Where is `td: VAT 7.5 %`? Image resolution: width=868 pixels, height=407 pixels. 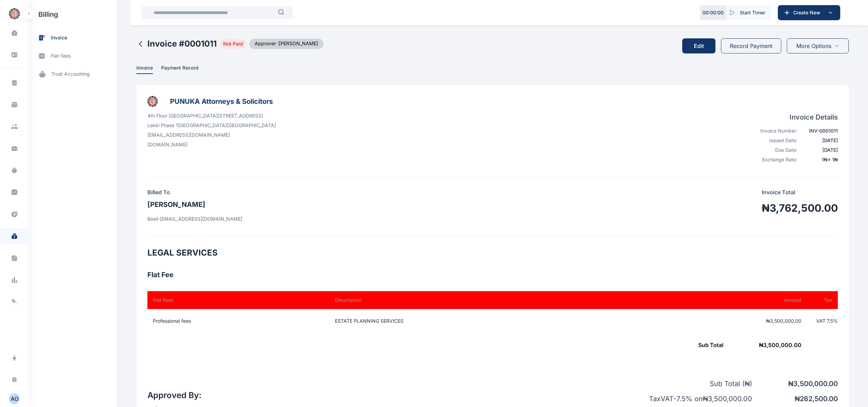 td: VAT 7.5 % is located at coordinates (822, 321).